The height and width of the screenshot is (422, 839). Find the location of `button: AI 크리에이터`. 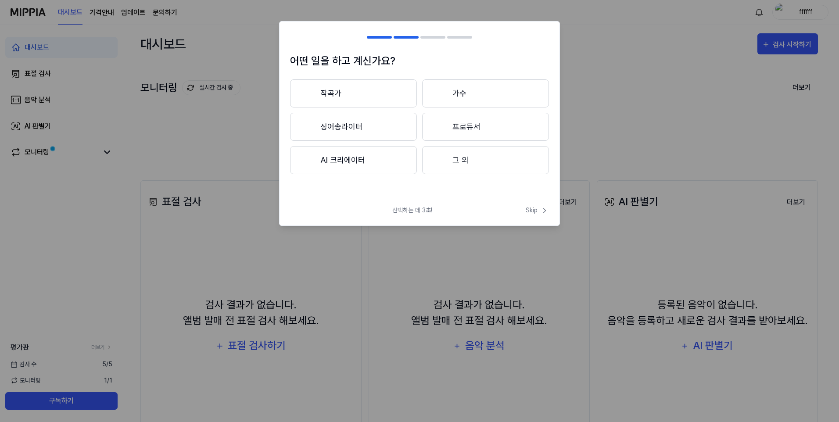

button: AI 크리에이터 is located at coordinates (353, 160).